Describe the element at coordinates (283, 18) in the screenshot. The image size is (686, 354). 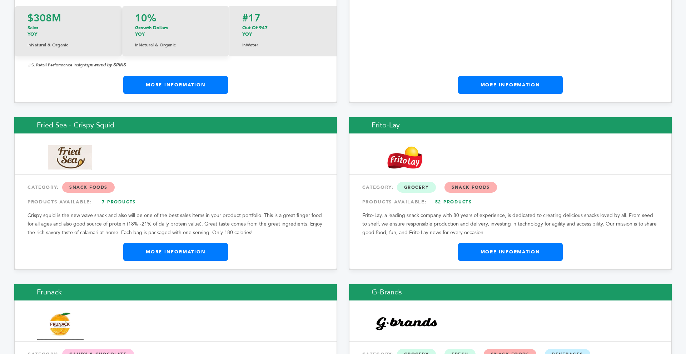
I see `p: #17` at that location.